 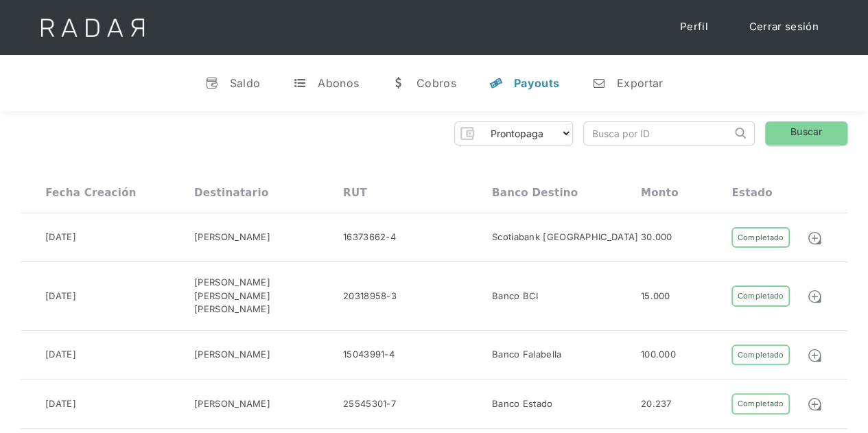 What do you see at coordinates (516, 297) in the screenshot?
I see `div: Banco BCI` at bounding box center [516, 297].